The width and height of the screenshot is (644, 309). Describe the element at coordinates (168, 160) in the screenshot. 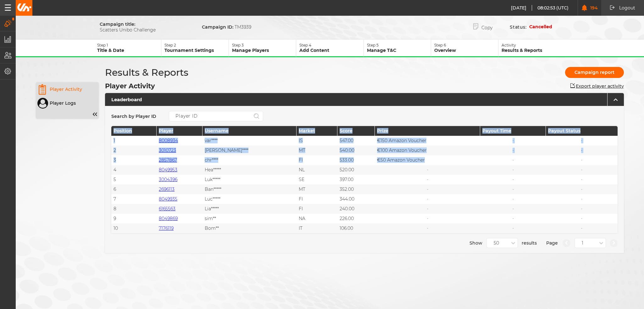

I see `a: 2857867` at that location.